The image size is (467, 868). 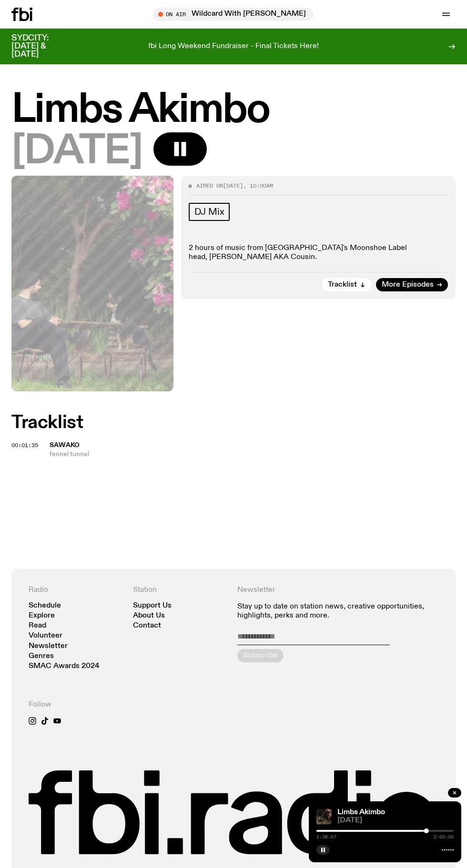 What do you see at coordinates (444, 837) in the screenshot?
I see `span: 2:00:00` at bounding box center [444, 837].